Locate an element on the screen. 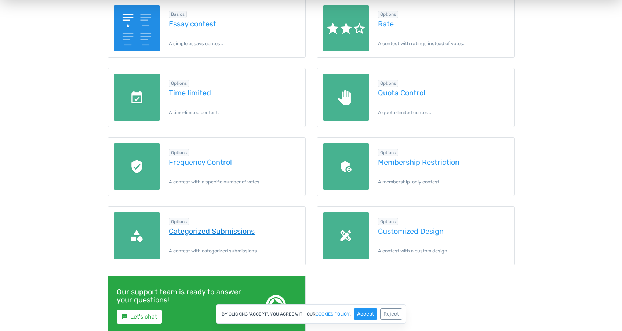  p: A contest with a custom design. is located at coordinates (443, 248).